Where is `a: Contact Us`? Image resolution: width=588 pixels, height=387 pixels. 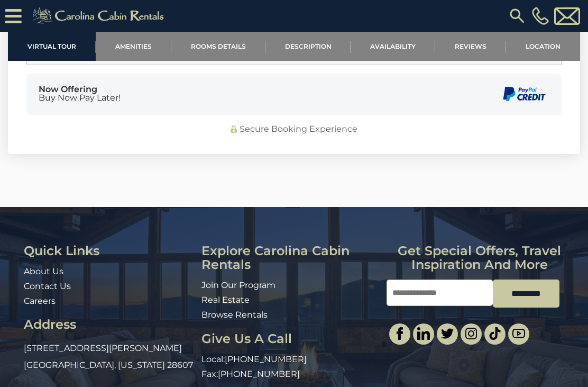 a: Contact Us is located at coordinates (47, 286).